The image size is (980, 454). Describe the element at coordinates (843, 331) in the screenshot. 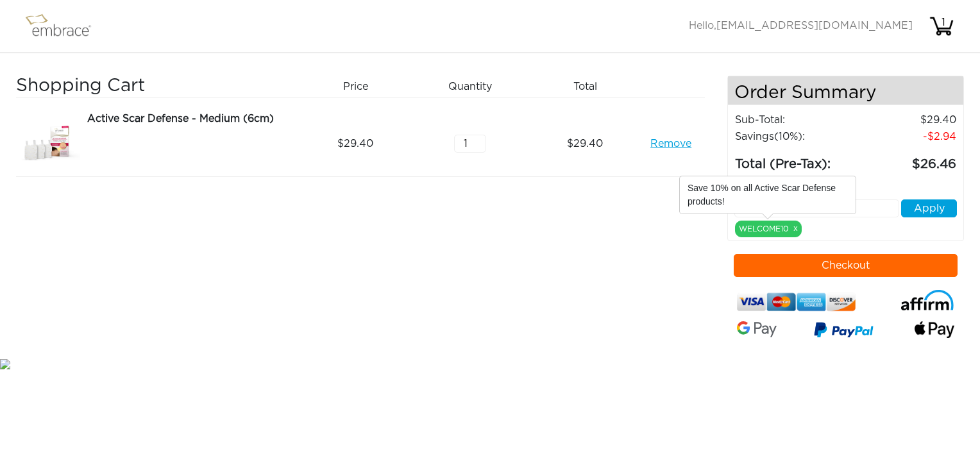

I see `img: paypal-v3.png` at that location.